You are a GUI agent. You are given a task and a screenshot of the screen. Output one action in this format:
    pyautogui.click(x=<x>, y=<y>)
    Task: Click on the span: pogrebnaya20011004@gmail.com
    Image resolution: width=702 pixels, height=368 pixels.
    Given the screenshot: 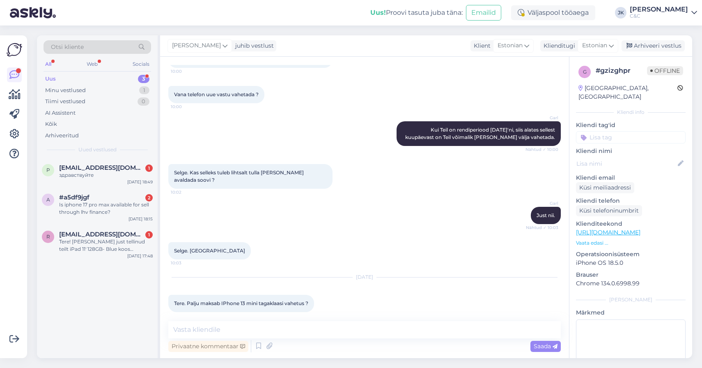 What is the action you would take?
    pyautogui.click(x=102, y=168)
    